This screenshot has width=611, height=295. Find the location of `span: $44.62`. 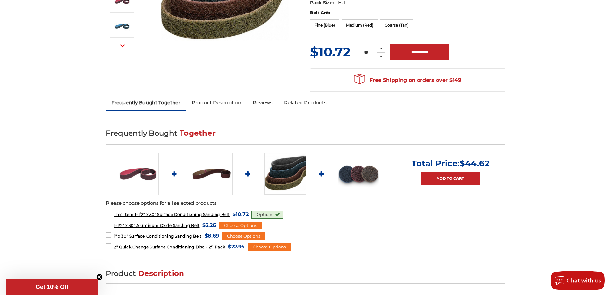

span: $44.62 is located at coordinates (474, 163).